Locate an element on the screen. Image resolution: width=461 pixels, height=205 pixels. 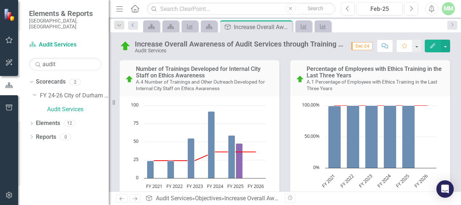
path: FY 2025 , 48. Estimate. is located at coordinates (239, 161).